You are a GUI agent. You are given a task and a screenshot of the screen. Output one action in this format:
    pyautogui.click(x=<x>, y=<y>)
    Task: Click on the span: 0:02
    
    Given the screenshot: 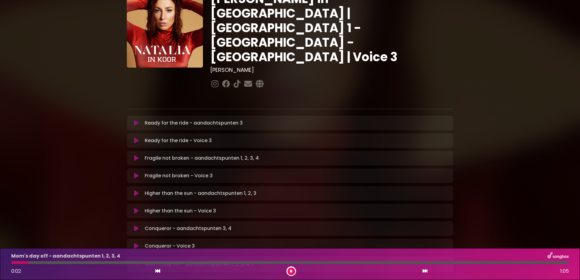 What is the action you would take?
    pyautogui.click(x=16, y=271)
    